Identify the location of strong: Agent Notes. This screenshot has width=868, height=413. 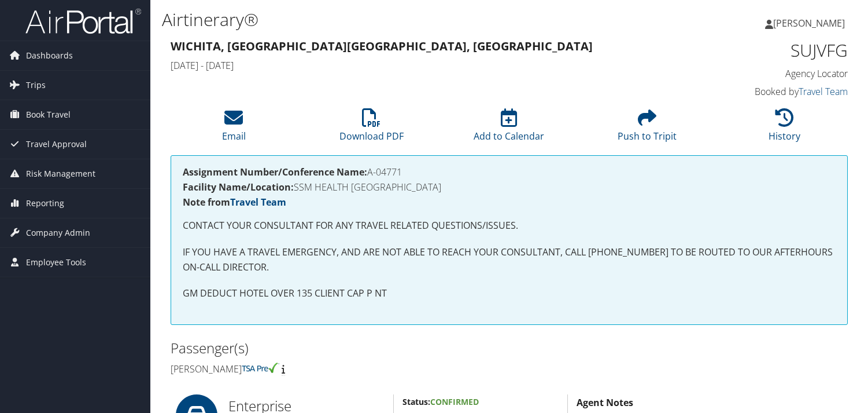
(605, 402).